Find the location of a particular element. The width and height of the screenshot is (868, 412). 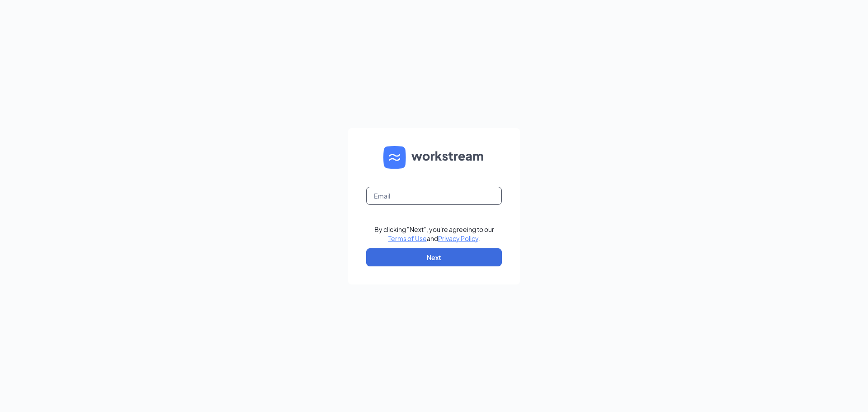

input: Email is located at coordinates (434, 196).